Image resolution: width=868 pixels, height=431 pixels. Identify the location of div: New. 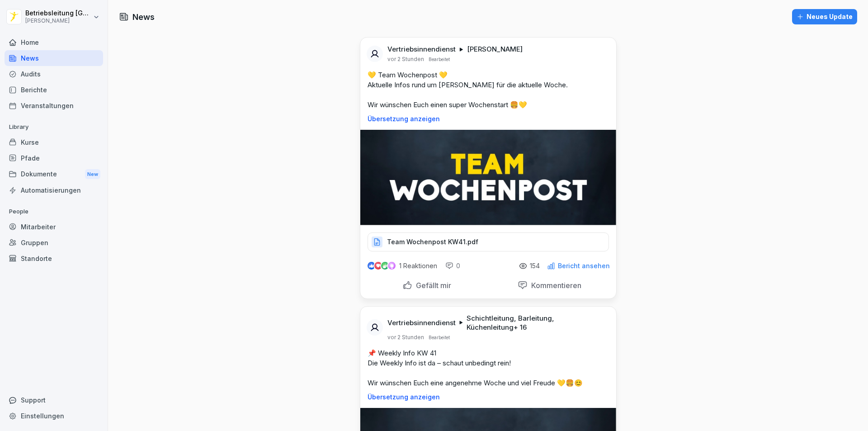
(92, 174).